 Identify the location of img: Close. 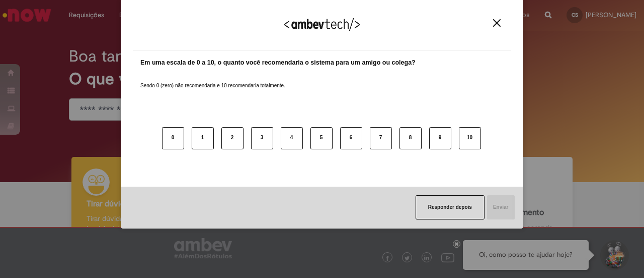
(497, 23).